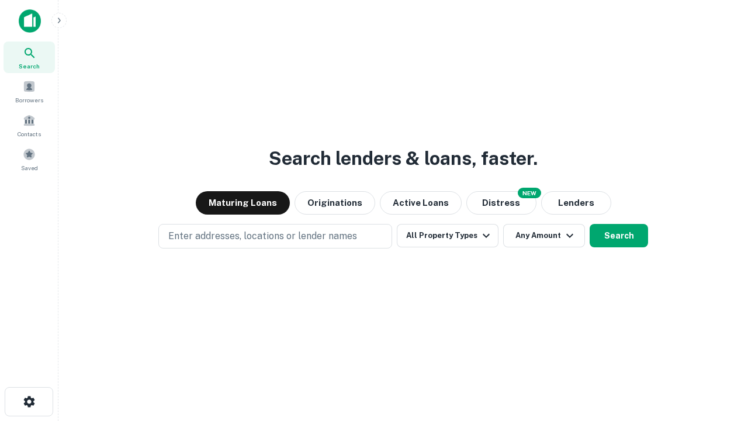 The width and height of the screenshot is (748, 421). What do you see at coordinates (619, 235) in the screenshot?
I see `button: Search` at bounding box center [619, 235].